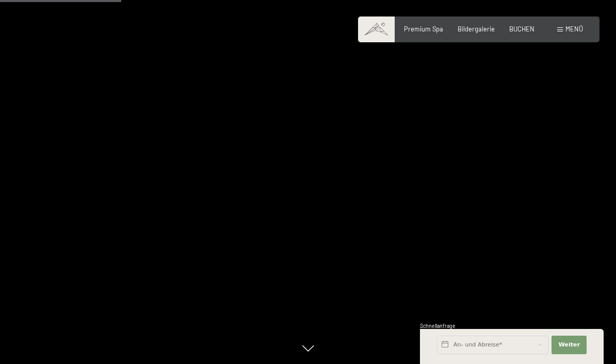 The height and width of the screenshot is (364, 616). What do you see at coordinates (424, 29) in the screenshot?
I see `span: Premium Spa` at bounding box center [424, 29].